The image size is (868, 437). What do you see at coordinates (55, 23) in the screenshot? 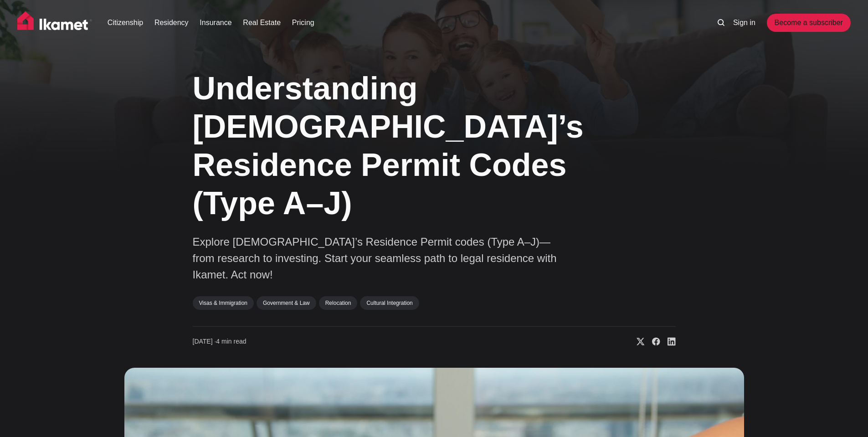
I see `img: Ikamet home` at bounding box center [55, 23].